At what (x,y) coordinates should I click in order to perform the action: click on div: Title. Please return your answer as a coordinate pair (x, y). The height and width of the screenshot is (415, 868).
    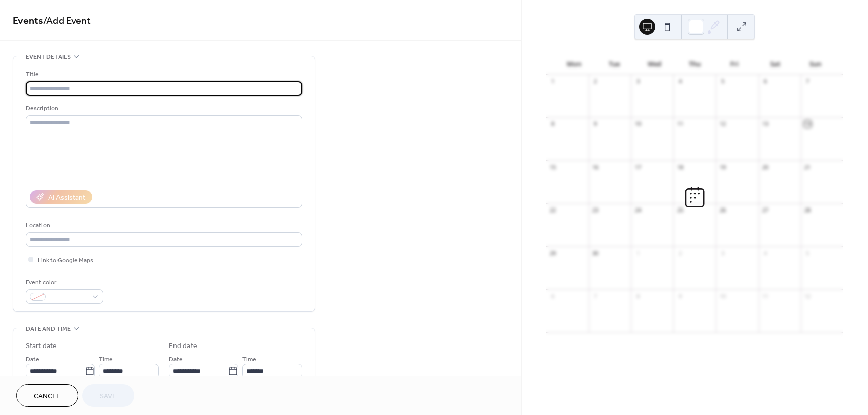
    Looking at the image, I should click on (163, 74).